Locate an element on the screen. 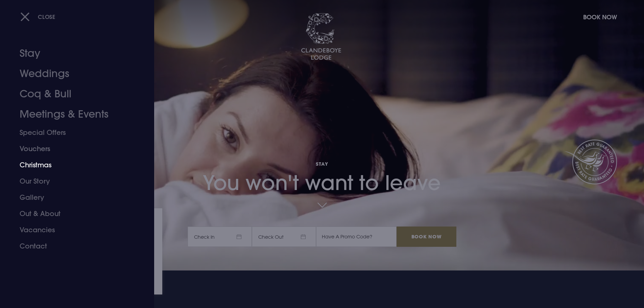  a: Gallery is located at coordinates (73, 197).